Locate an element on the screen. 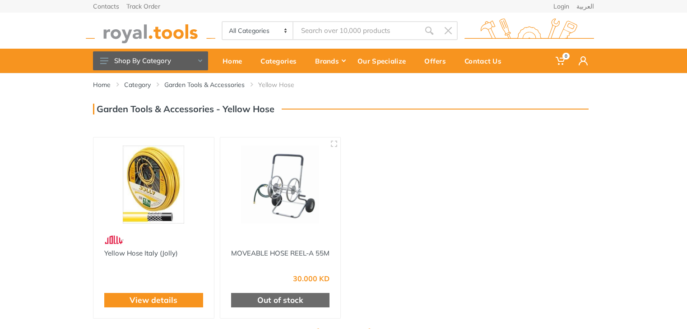 This screenshot has height=329, width=687. a: Offers is located at coordinates (438, 61).